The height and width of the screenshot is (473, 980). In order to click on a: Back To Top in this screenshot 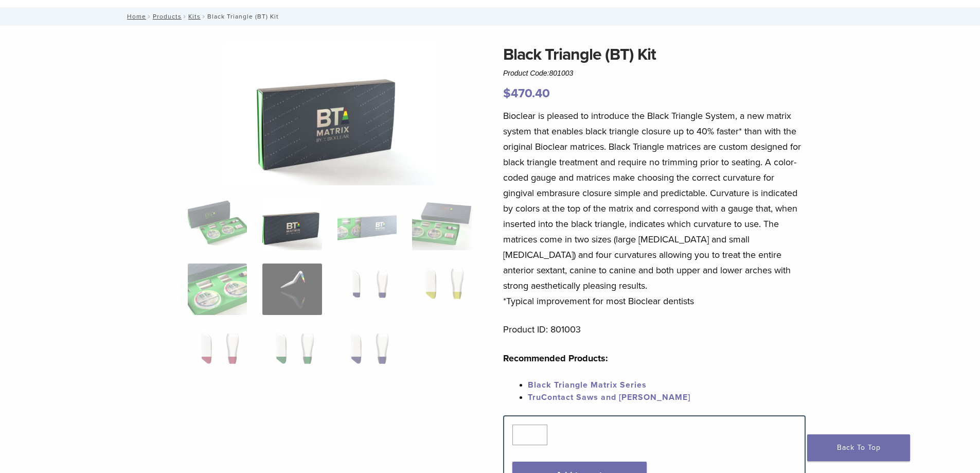, I will do `click(859, 447)`.